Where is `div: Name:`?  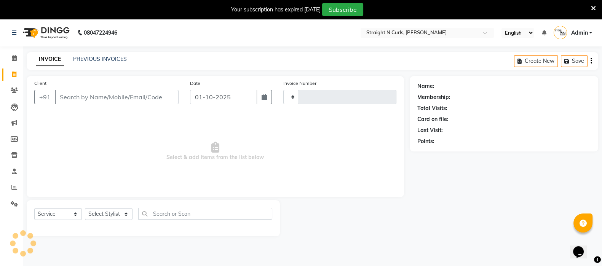
div: Name: is located at coordinates (426, 86).